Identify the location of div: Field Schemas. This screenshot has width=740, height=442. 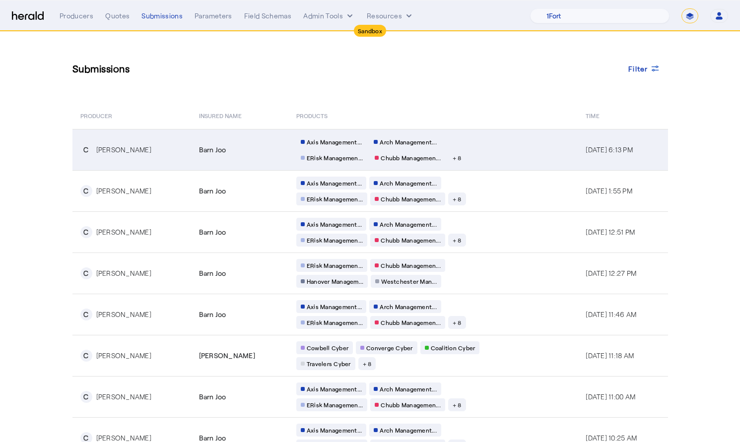
(268, 16).